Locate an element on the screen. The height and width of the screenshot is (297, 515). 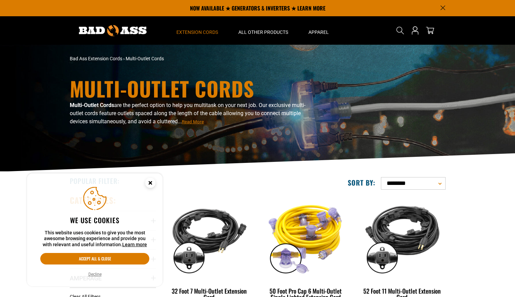
a: Learn more is located at coordinates (134, 244).